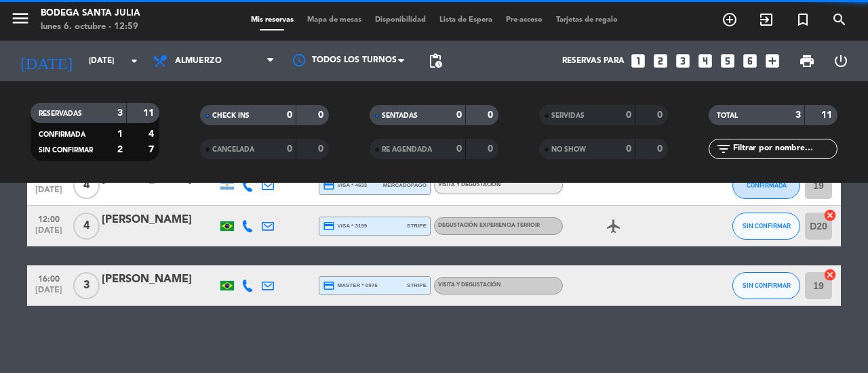 The image size is (868, 373). What do you see at coordinates (153, 150) in the screenshot?
I see `strong: 7` at bounding box center [153, 150].